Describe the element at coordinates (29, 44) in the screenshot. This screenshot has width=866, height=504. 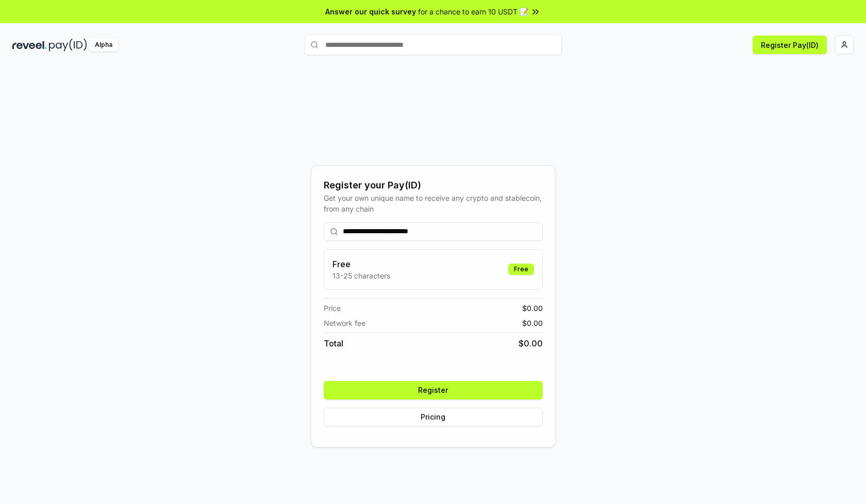
I see `img: reveel_dark` at that location.